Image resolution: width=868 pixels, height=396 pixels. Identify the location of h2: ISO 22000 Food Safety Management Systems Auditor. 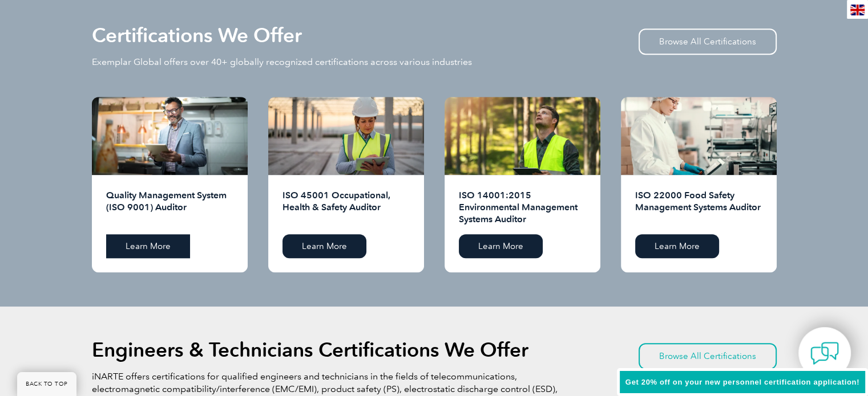
(699, 208).